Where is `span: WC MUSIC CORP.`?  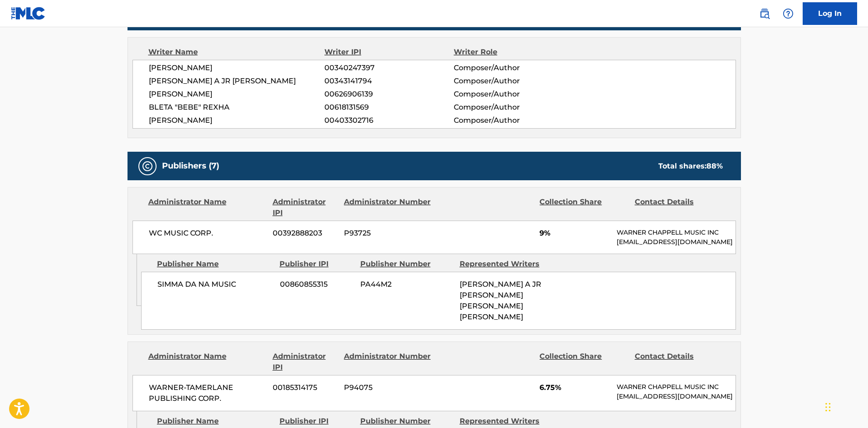 span: WC MUSIC CORP. is located at coordinates (208, 233).